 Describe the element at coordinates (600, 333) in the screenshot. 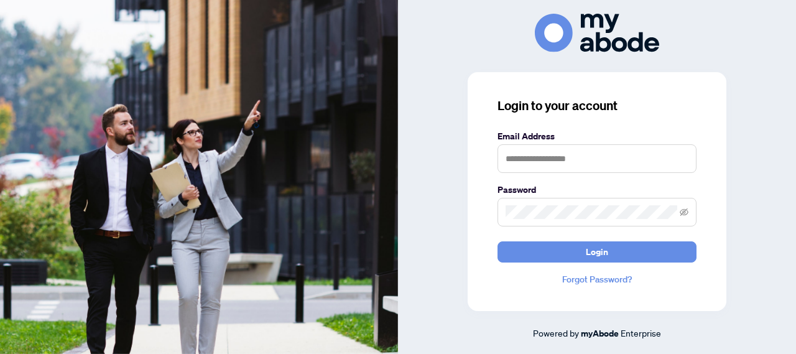

I see `a: myAbode` at that location.